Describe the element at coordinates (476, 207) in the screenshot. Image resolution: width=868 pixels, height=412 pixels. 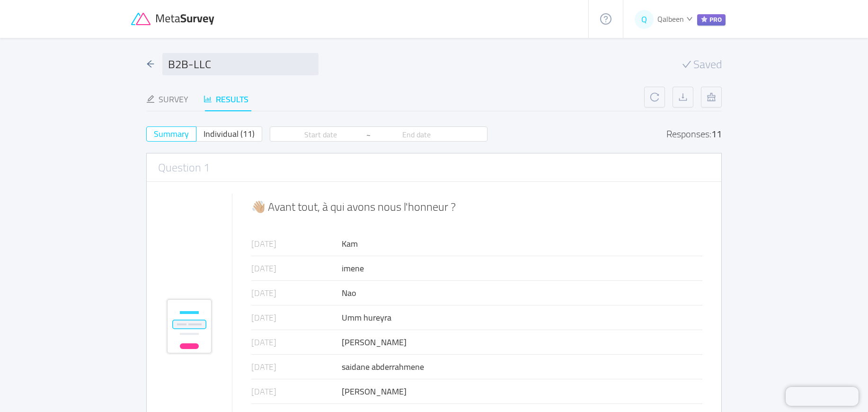
I see `div: 👋🏼 Avant tout, à qui avons nous l'honneur ?` at that location.